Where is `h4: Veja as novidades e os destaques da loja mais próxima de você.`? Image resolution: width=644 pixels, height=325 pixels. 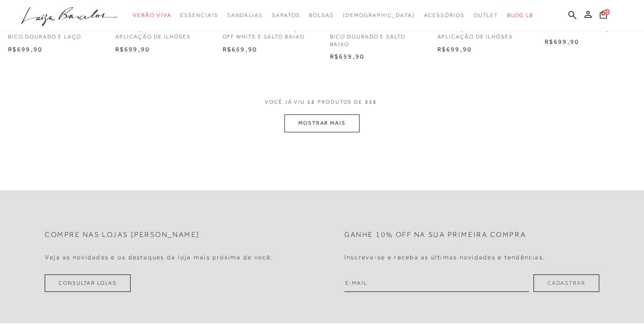 h4: Veja as novidades e os destaques da loja mais próxima de você. is located at coordinates (159, 257).